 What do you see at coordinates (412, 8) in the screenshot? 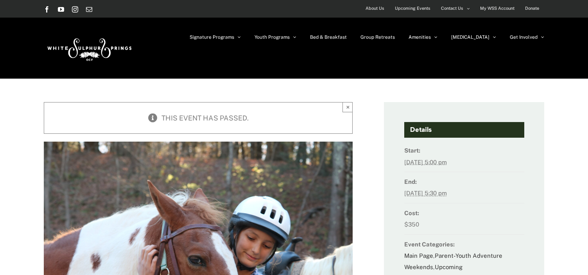
I see `span: Upcoming Events` at bounding box center [412, 8].